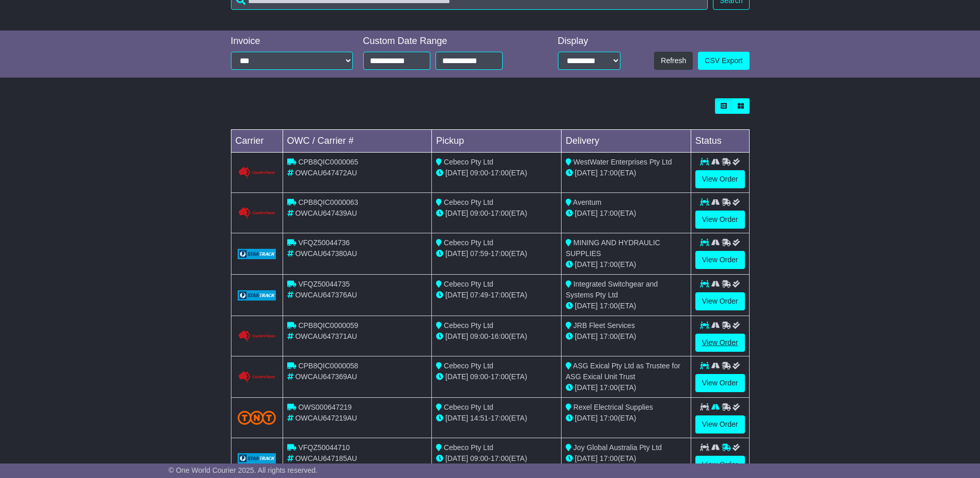  What do you see at coordinates (326, 254) in the screenshot?
I see `span: OWCAU647380AU` at bounding box center [326, 254].